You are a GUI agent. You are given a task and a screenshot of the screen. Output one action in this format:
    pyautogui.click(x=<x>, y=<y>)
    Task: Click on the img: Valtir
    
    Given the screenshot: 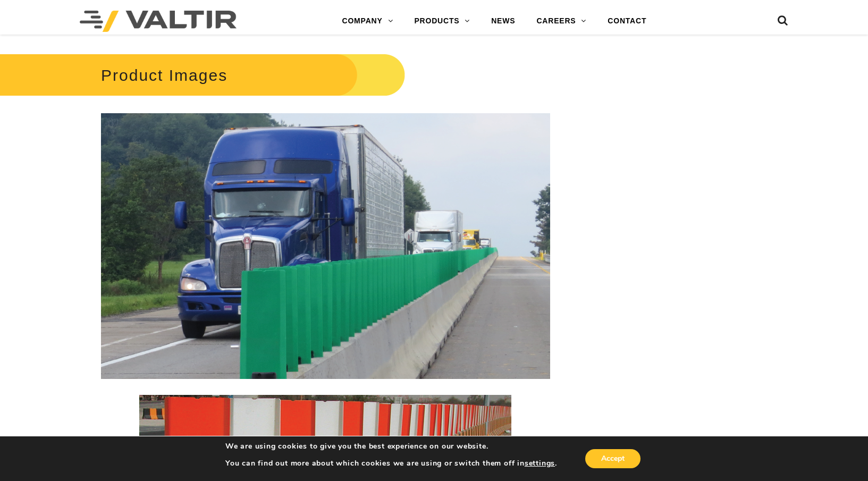 What is the action you would take?
    pyautogui.click(x=158, y=21)
    